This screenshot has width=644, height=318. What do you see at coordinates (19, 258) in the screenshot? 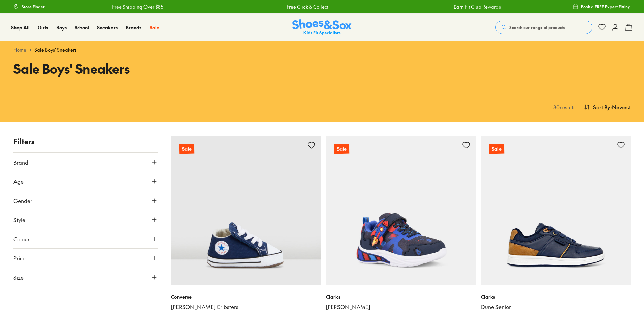
I see `span: Price` at bounding box center [19, 258].